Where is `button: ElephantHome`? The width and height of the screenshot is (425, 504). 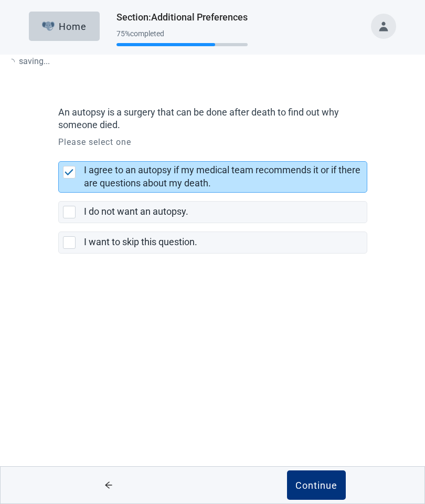
button: ElephantHome is located at coordinates (64, 26).